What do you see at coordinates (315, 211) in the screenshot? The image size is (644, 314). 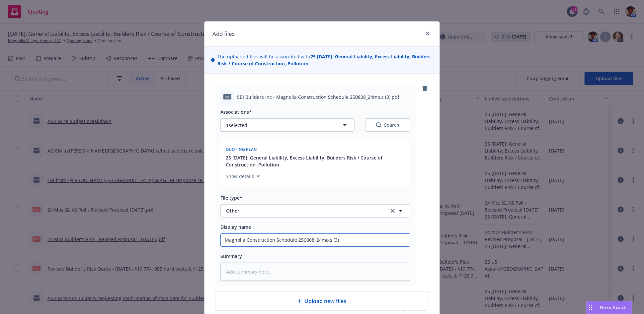 I see `button: Otherclear selection` at bounding box center [315, 211].